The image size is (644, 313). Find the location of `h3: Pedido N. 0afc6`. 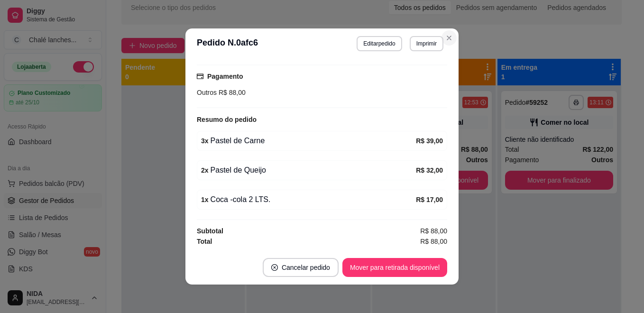

h3: Pedido N. 0afc6 is located at coordinates (227, 43).